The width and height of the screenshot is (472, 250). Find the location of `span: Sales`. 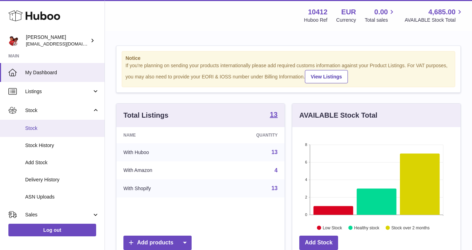

span: Sales is located at coordinates (58, 214).